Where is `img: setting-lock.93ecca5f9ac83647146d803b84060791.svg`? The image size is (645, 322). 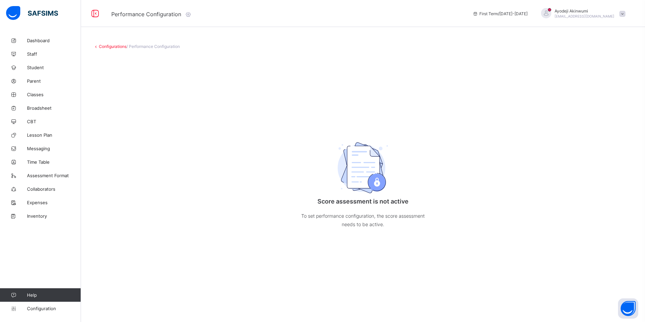 img: setting-lock.93ecca5f9ac83647146d803b84060791.svg is located at coordinates (363, 168).